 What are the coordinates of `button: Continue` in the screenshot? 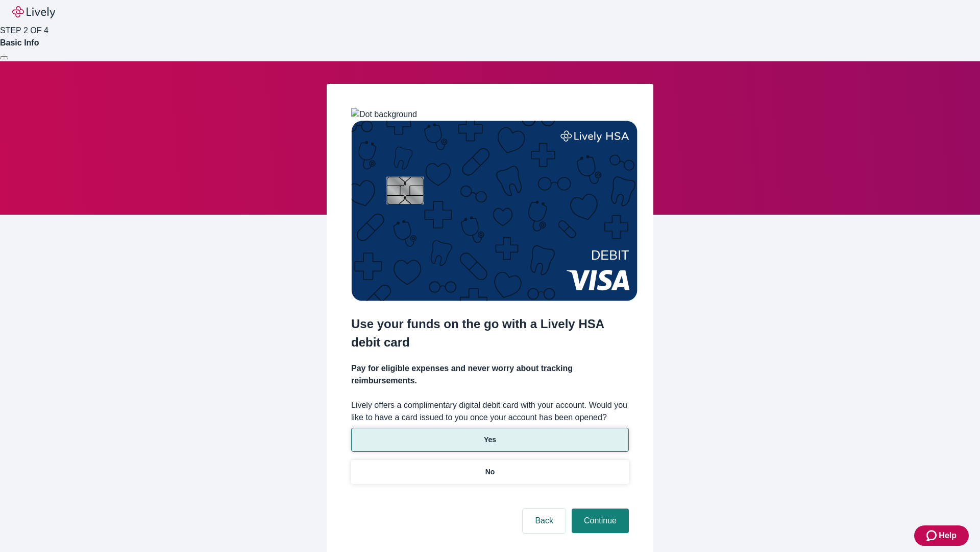 It's located at (600, 520).